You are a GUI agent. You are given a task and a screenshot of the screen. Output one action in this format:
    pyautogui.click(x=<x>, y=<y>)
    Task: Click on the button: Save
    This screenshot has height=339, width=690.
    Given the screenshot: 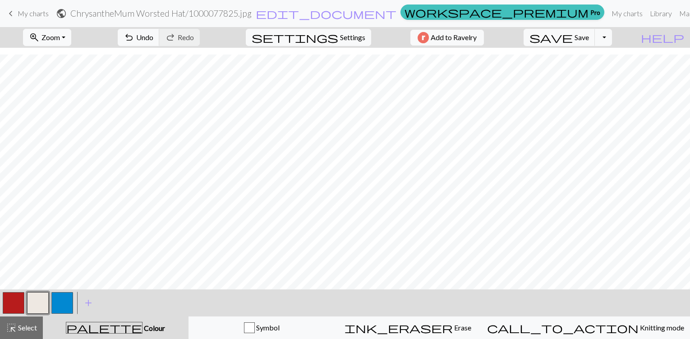 What is the action you would take?
    pyautogui.click(x=560, y=37)
    